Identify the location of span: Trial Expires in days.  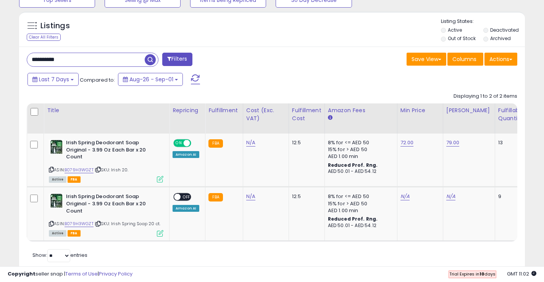
(472, 274).